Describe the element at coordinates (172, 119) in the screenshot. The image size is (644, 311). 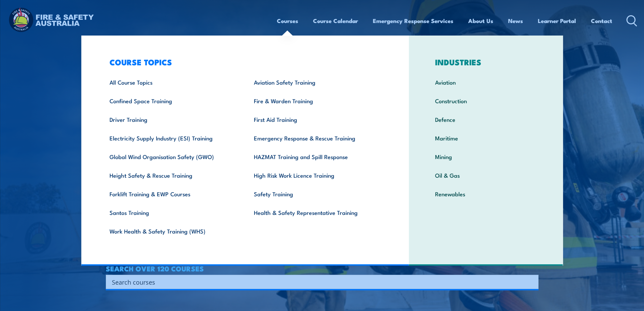
I see `a: Driver Training` at that location.